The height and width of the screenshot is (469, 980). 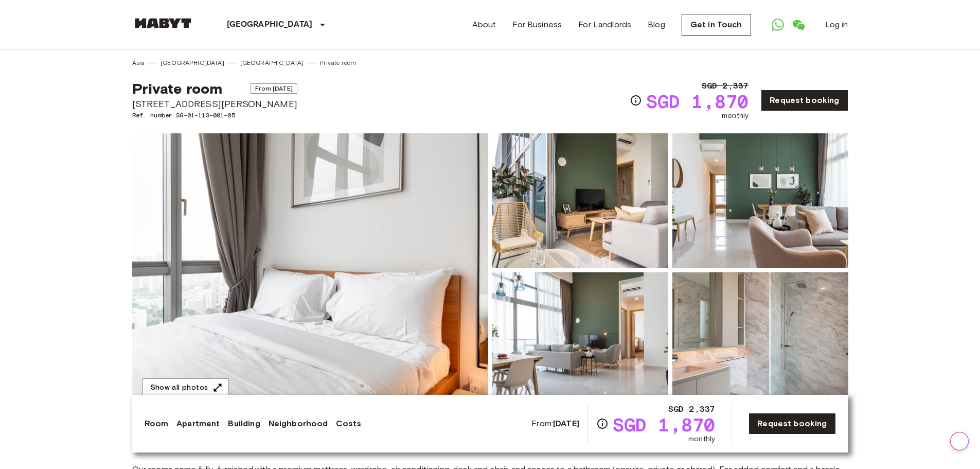 What do you see at coordinates (778, 25) in the screenshot?
I see `a: Open WhatsApp` at bounding box center [778, 25].